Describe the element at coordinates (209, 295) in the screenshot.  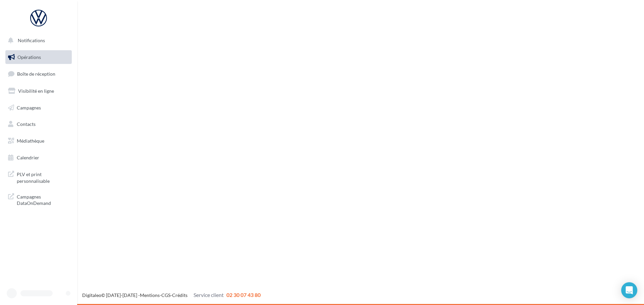
I see `span: Service client` at that location.